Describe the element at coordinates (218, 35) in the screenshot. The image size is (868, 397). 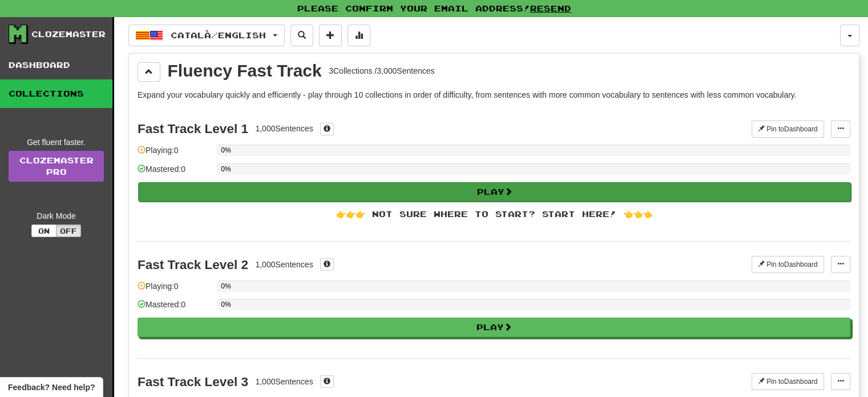
I see `span: Català / English` at that location.